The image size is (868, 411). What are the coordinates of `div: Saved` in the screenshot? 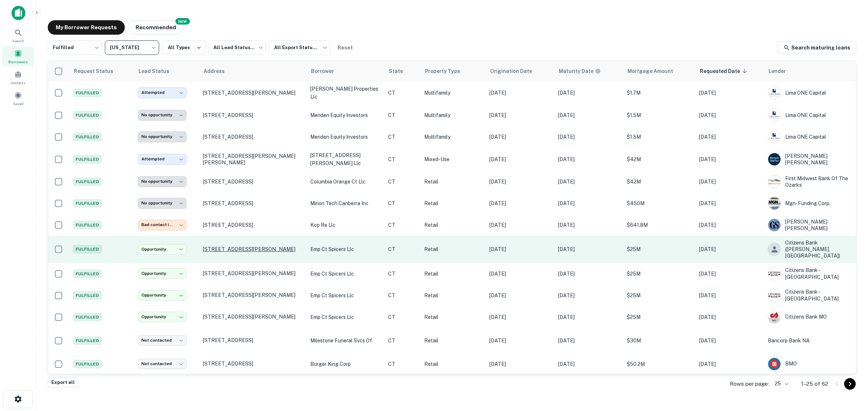 It's located at (18, 98).